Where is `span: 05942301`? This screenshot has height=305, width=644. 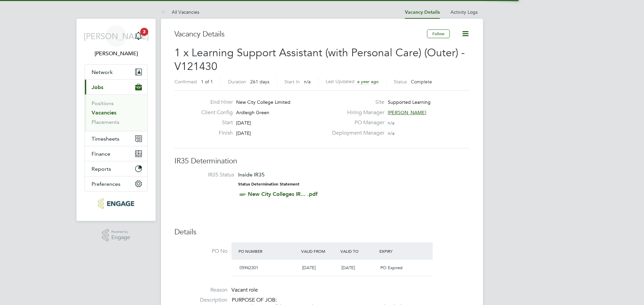
span: 05942301 is located at coordinates (249, 268).